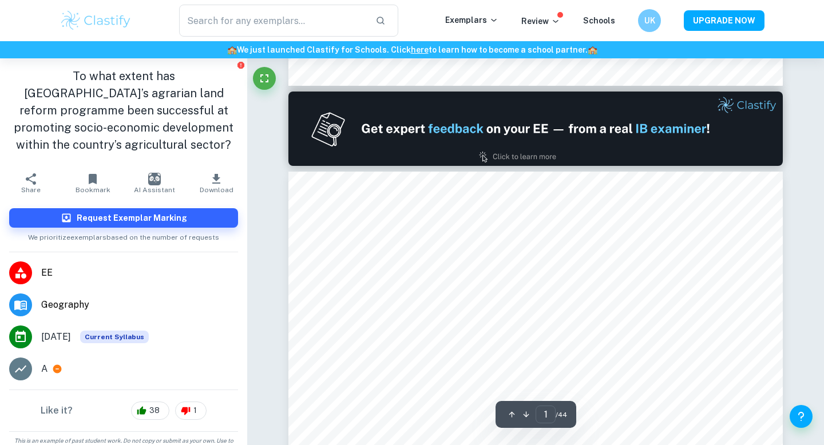 The height and width of the screenshot is (445, 824). I want to click on h6: We just launched Clastify for Schools. Click to learn how to become a school partner., so click(412, 50).